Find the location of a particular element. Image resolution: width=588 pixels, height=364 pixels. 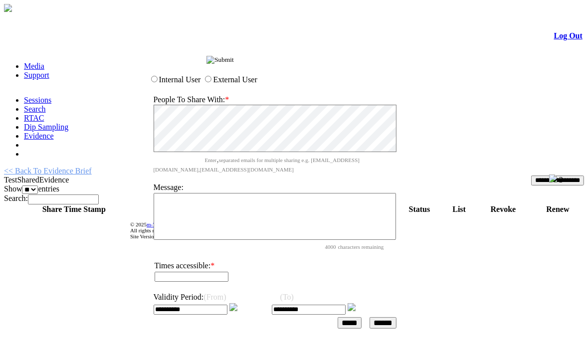

span: Share Evidence Brief is located at coordinates (177, 60).